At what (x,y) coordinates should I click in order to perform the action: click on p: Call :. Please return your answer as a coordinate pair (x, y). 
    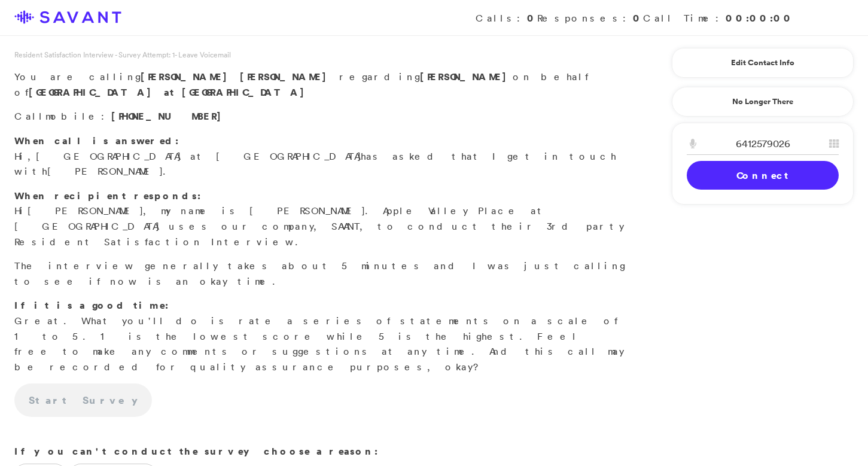
    Looking at the image, I should click on (320, 116).